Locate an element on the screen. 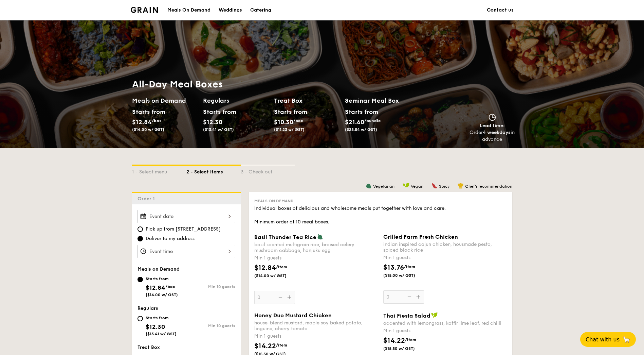  span: Chat with us is located at coordinates (603, 339).